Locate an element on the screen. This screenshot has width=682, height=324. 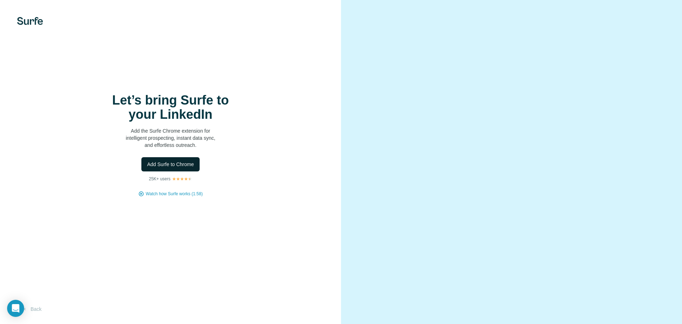
img: Rating Stars is located at coordinates (182, 179).